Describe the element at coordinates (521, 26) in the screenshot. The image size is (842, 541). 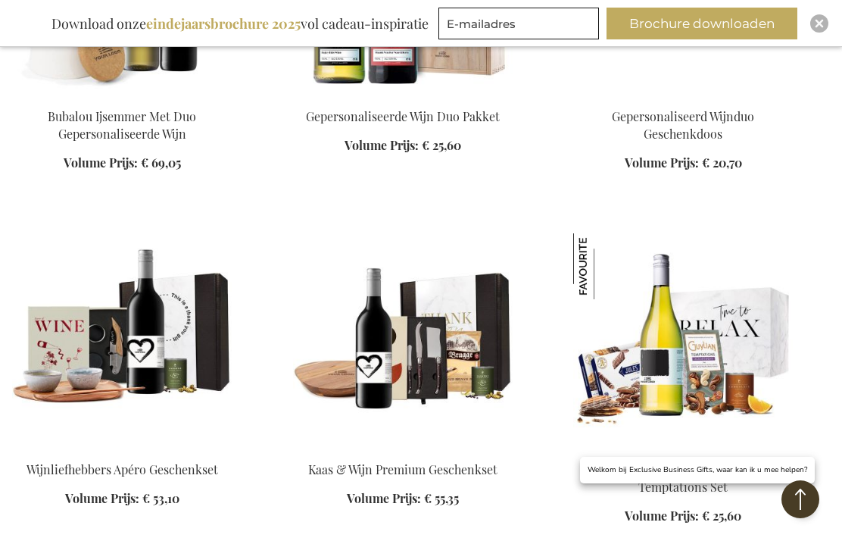
I see `form: marketing offers and promotions` at that location.